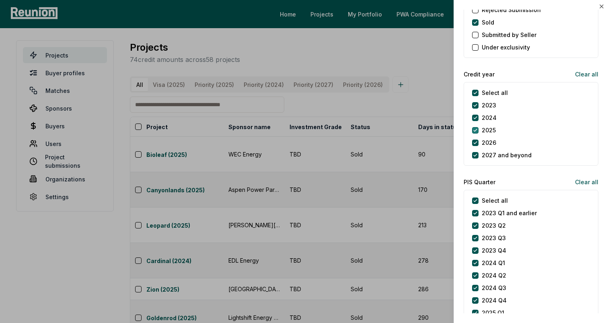 Image resolution: width=608 pixels, height=323 pixels. I want to click on label: 2023 Q1 and earlier, so click(509, 213).